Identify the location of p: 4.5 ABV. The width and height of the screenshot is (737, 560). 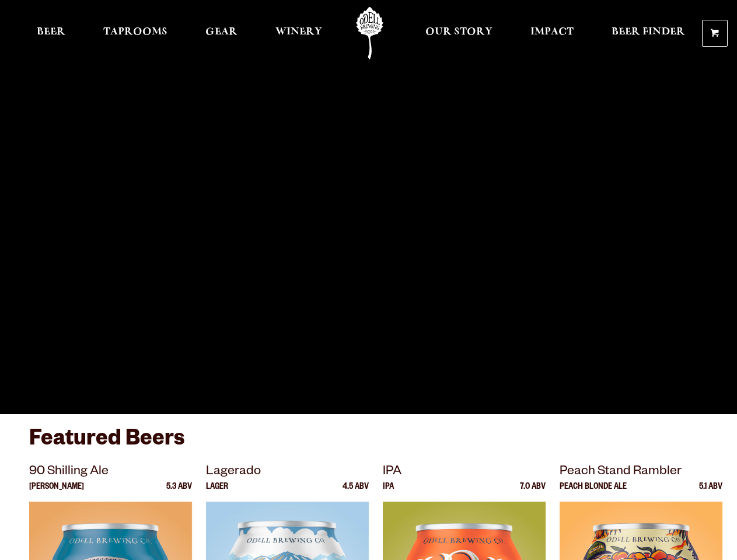
(355, 492).